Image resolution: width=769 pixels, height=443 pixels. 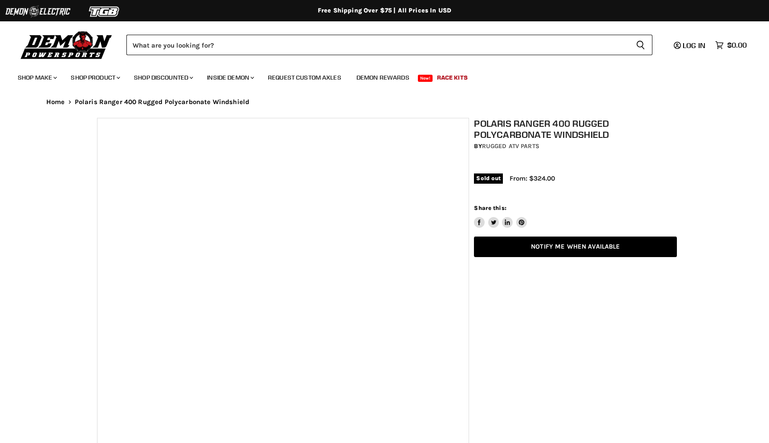 What do you see at coordinates (690, 45) in the screenshot?
I see `a: Log in` at bounding box center [690, 45].